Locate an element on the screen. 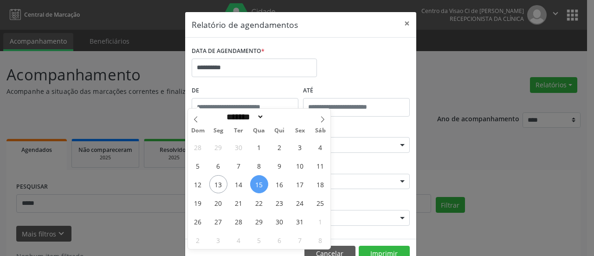  span: Outubro 28, 2025 is located at coordinates (239, 221).